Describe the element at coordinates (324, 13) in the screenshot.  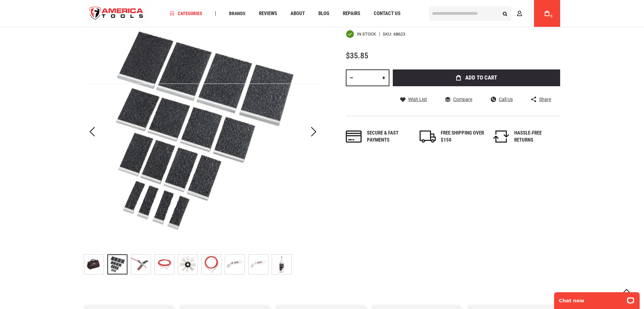
I see `a: Blog` at that location.